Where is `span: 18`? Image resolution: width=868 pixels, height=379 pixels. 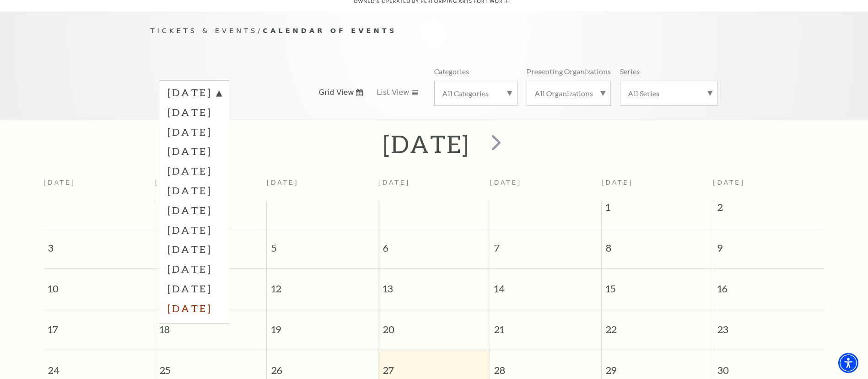 span: 18 is located at coordinates (210, 325).